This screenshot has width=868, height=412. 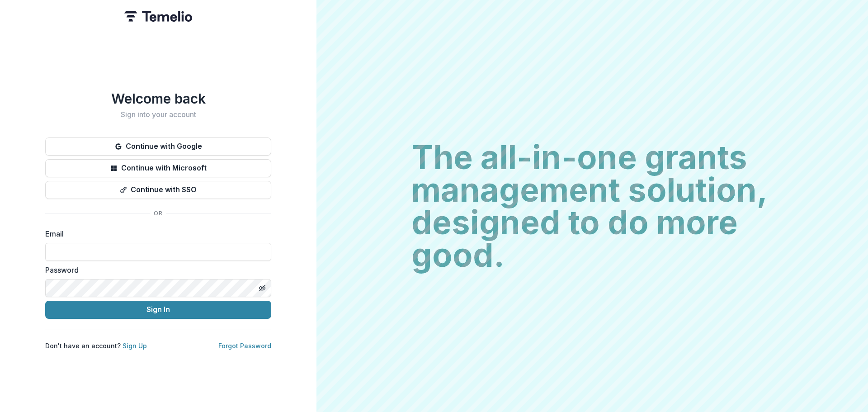 What do you see at coordinates (262, 288) in the screenshot?
I see `button: Toggle password visibility` at bounding box center [262, 288].